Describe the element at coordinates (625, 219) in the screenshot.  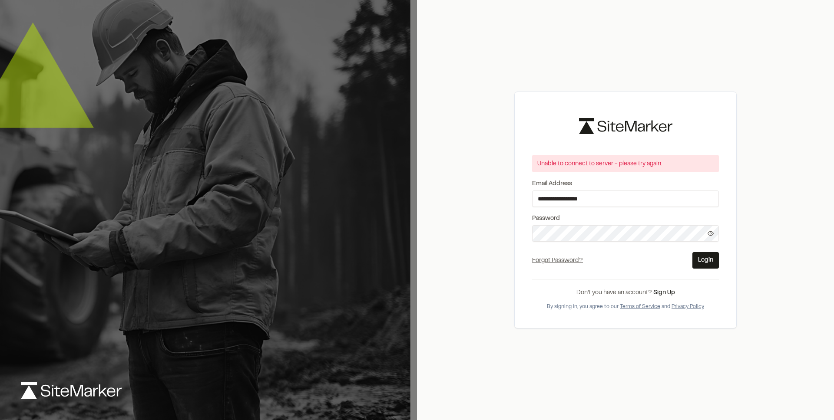
I see `label: Password` at that location.